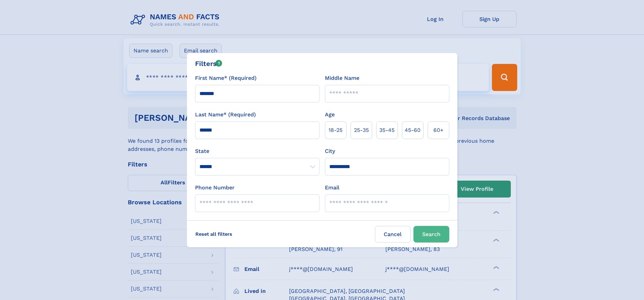  Describe the element at coordinates (258, 151) in the screenshot. I see `label: State` at that location.